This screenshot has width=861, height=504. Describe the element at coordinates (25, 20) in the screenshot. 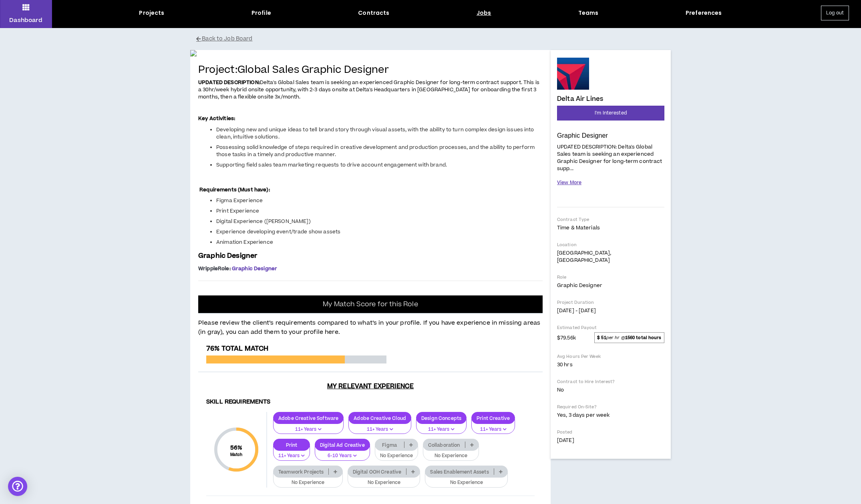

I see `p: Dashboard` at that location.